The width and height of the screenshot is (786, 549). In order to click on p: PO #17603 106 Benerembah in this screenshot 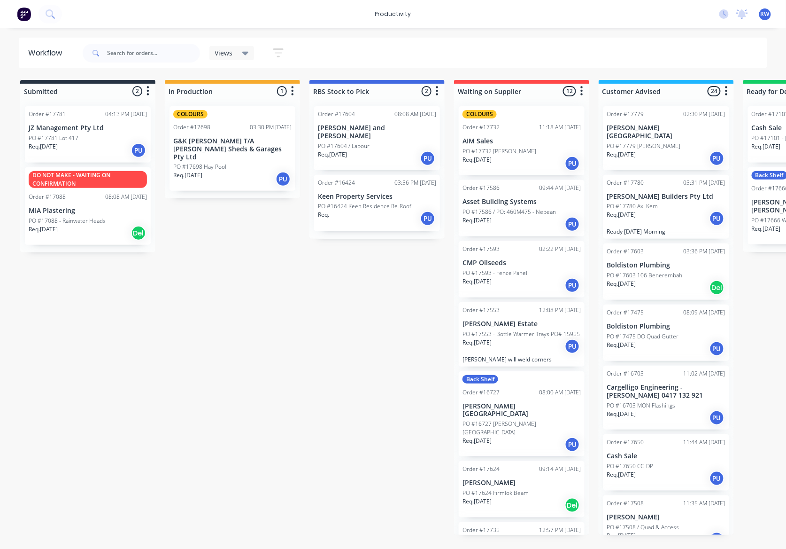, I will do `click(645, 275)`.